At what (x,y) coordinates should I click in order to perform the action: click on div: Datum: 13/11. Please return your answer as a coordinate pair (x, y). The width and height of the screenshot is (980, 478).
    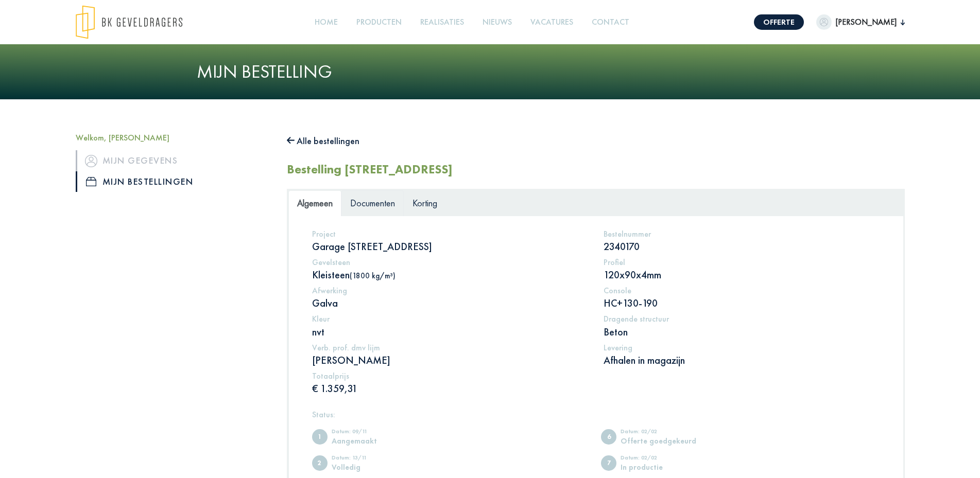
    Looking at the image, I should click on (374, 459).